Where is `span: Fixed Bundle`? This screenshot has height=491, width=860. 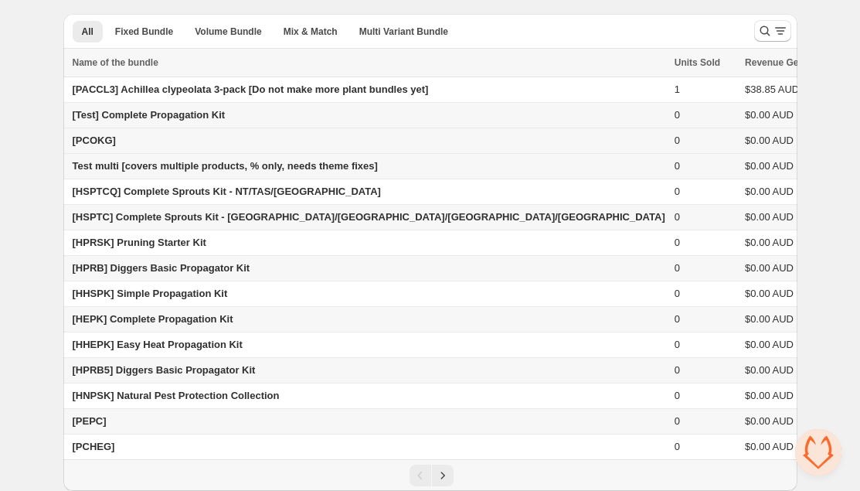
span: Fixed Bundle is located at coordinates (144, 32).